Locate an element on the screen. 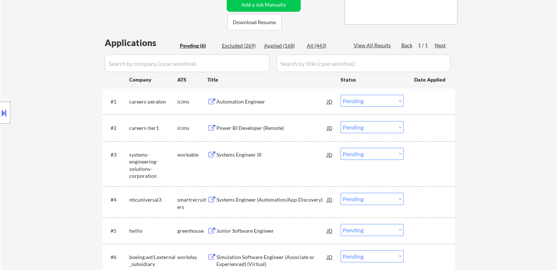  div: smartrecruiters is located at coordinates (192, 203).